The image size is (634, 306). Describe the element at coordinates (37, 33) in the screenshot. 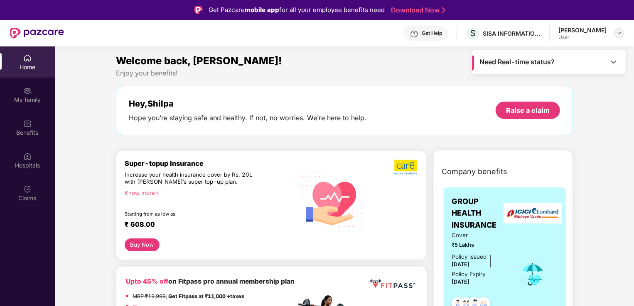

I see `img: New Pazcare Logo` at that location.